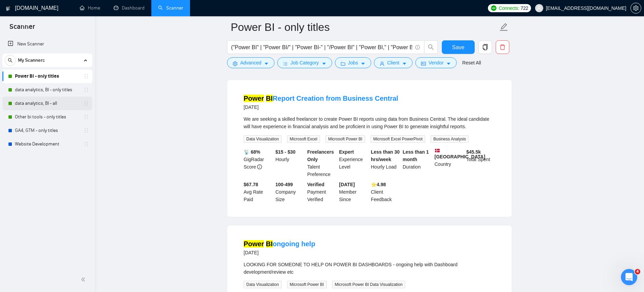 The width and height of the screenshot is (644, 292). Describe the element at coordinates (47, 131) in the screenshot. I see `a: GA4, GTM - only titles` at that location.